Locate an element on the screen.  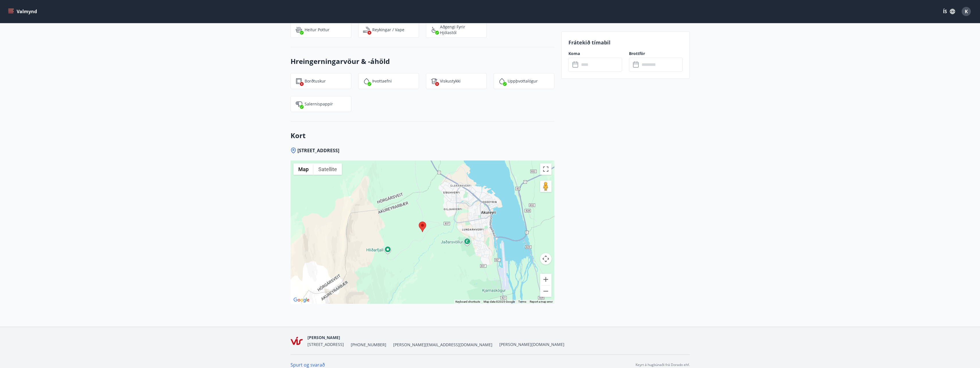
button: K is located at coordinates (966, 11).